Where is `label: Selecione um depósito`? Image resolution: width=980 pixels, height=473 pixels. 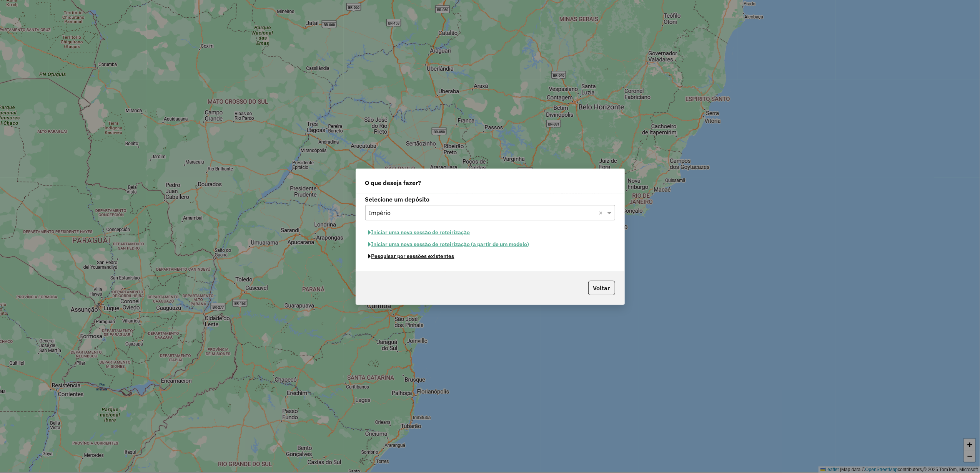 label: Selecione um depósito is located at coordinates (490, 199).